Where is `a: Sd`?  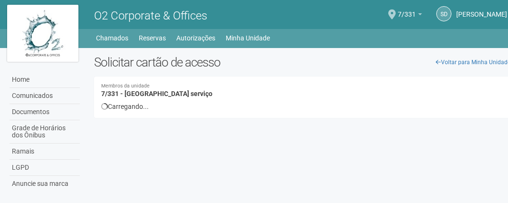
a: Sd is located at coordinates (443, 14).